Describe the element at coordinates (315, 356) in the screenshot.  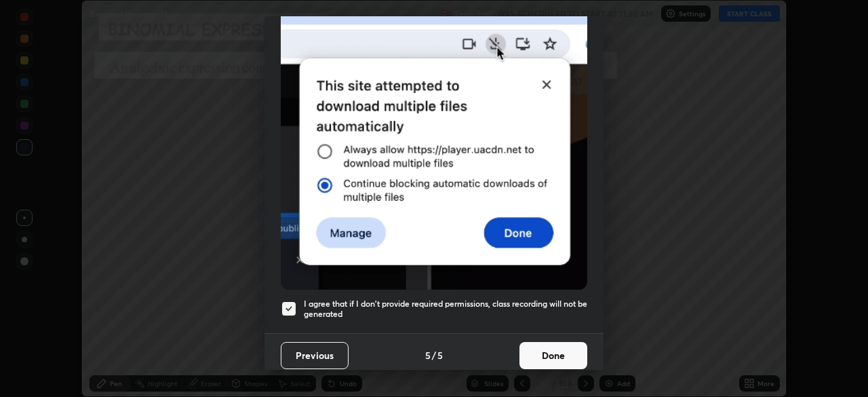
I see `button: Previous` at that location.